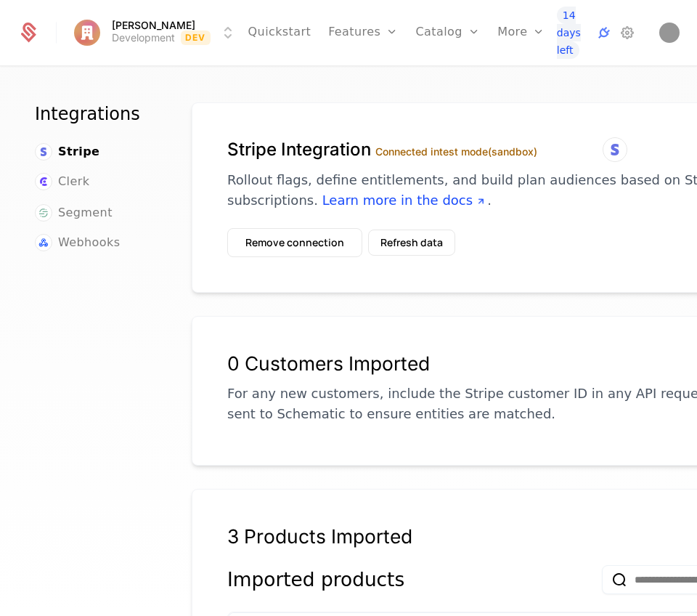 The height and width of the screenshot is (616, 697). Describe the element at coordinates (295, 242) in the screenshot. I see `button: Remove connection` at that location.